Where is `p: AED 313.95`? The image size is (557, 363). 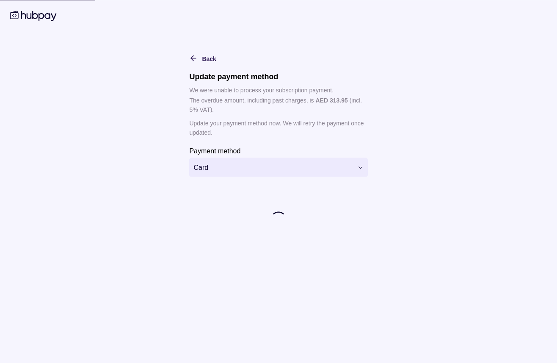
p: AED 313.95 is located at coordinates (332, 100).